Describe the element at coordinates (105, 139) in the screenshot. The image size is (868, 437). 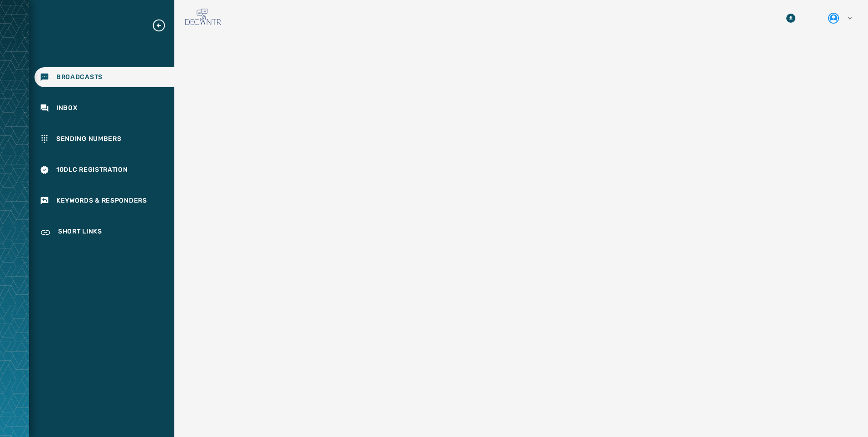
I see `a: Navigate to Sending Numbers` at that location.